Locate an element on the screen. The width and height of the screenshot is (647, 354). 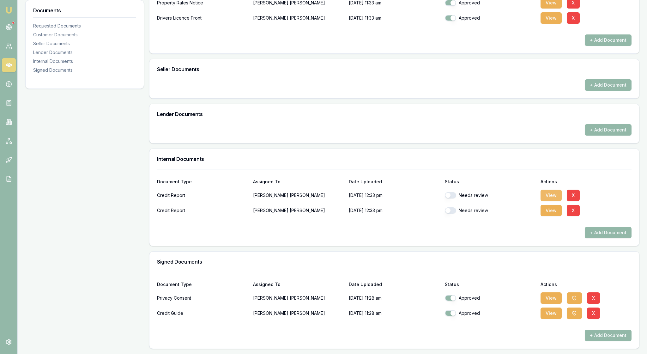
div: Privacy Consent is located at coordinates (202, 298).